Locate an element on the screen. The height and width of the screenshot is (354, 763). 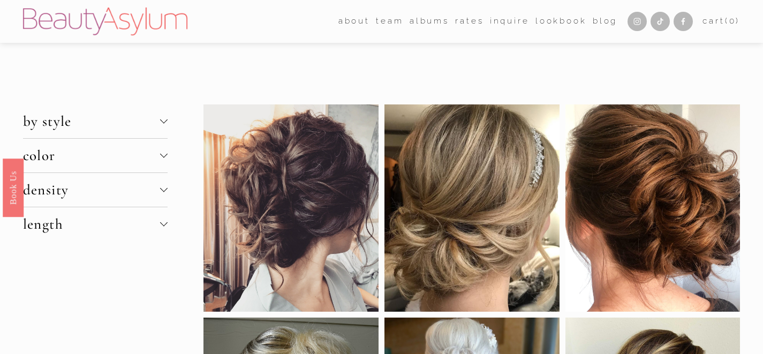
a: Facebook is located at coordinates (683, 21).